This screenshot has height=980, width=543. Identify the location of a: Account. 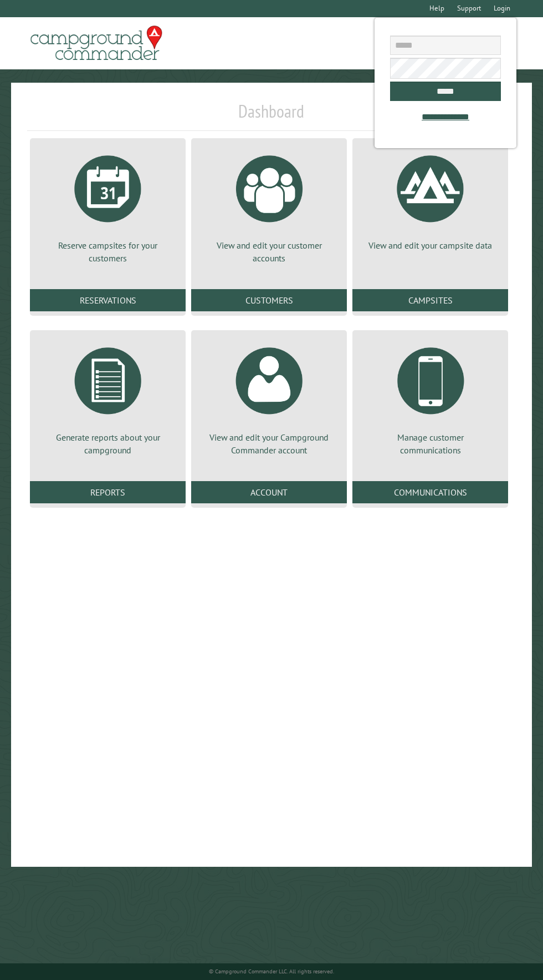
(269, 492).